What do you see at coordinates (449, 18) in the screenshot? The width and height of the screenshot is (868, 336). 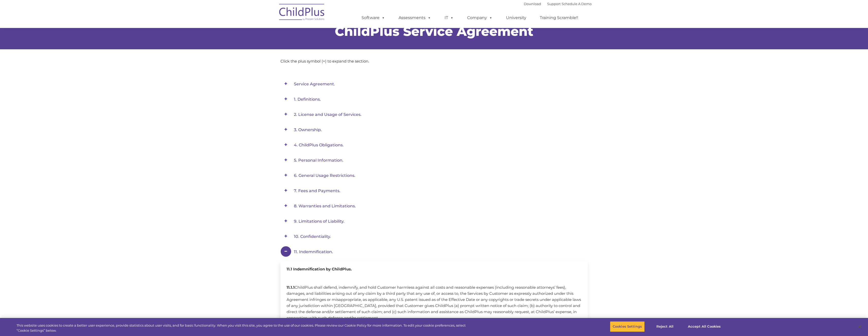 I see `a: IT` at bounding box center [449, 18].